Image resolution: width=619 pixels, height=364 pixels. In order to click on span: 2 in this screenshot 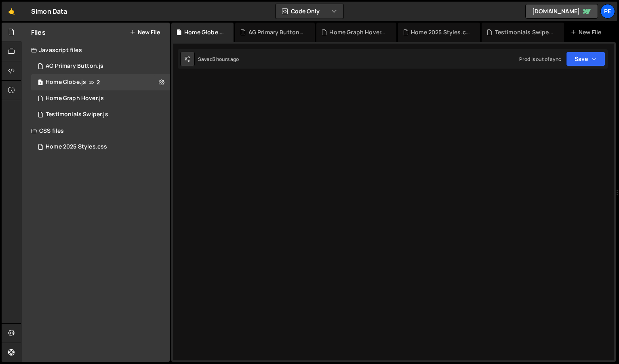, I will do `click(98, 82)`.